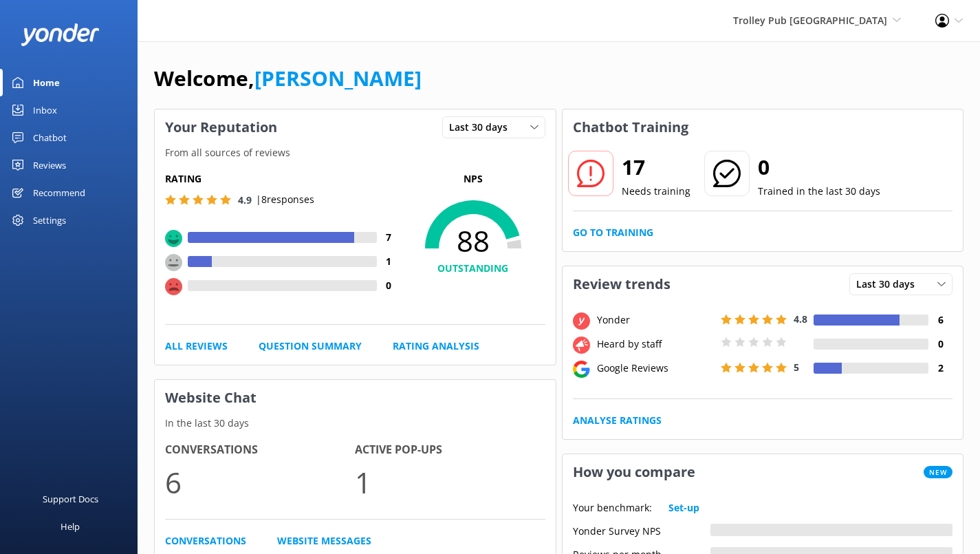 Image resolution: width=980 pixels, height=554 pixels. I want to click on a: Conversations, so click(206, 541).